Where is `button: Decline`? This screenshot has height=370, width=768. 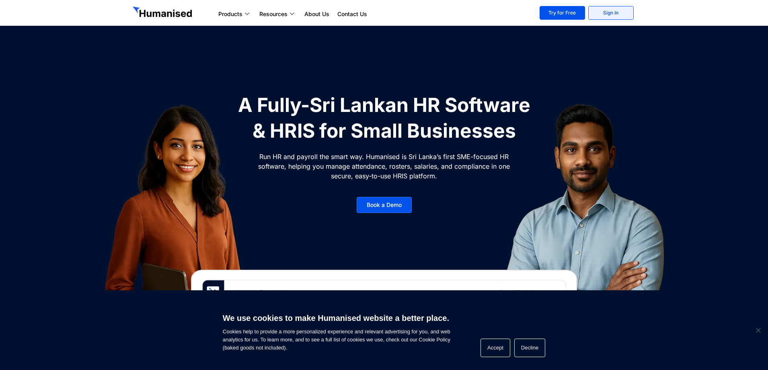
button: Decline is located at coordinates (530, 348).